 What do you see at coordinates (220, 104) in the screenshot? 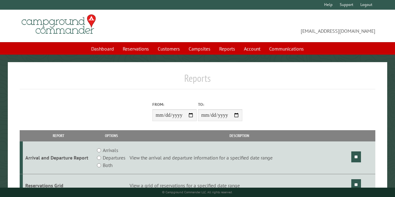
I see `label: To:` at bounding box center [220, 104].